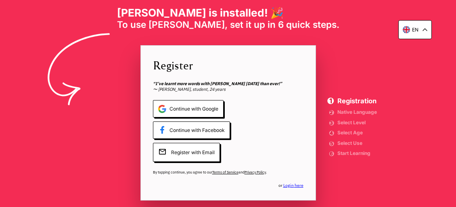 Image resolution: width=456 pixels, height=207 pixels. I want to click on span: or, so click(291, 186).